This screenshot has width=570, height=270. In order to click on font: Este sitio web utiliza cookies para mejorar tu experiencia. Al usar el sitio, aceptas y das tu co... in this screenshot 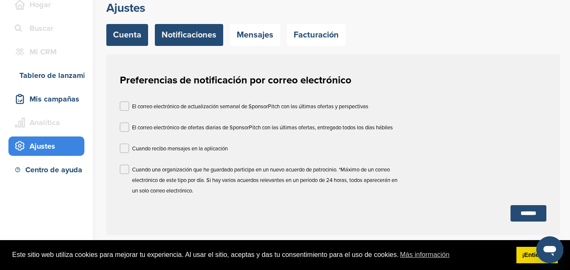, I will do `click(205, 255)`.